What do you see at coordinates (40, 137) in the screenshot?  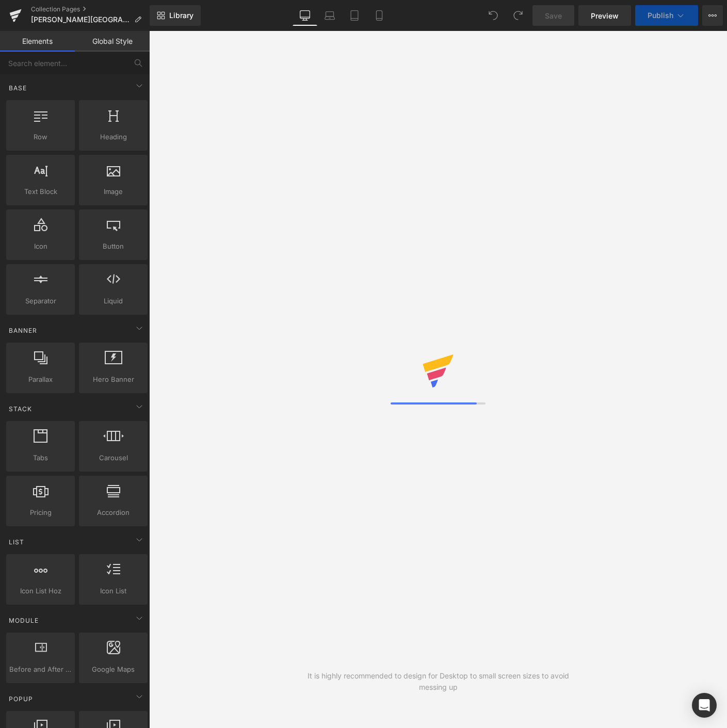 I see `span: Row` at bounding box center [40, 137].